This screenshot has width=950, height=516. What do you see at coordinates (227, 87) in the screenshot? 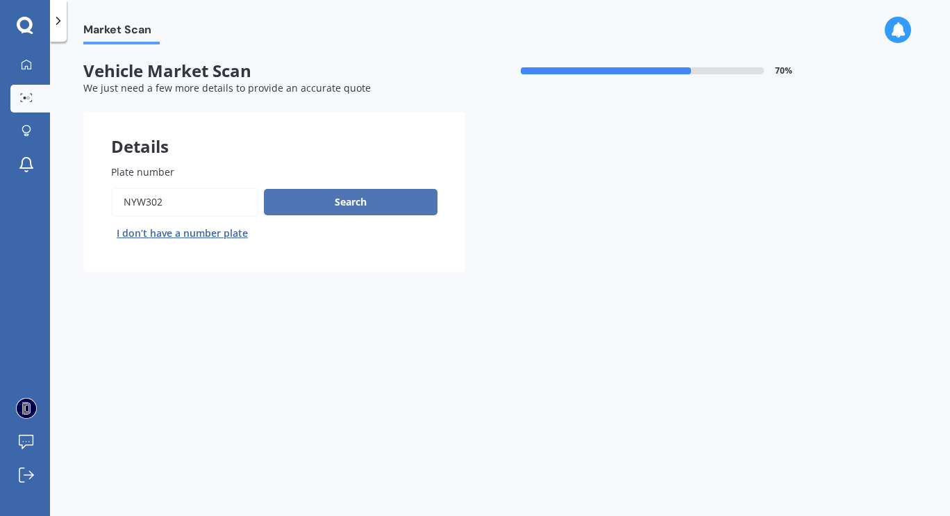
I see `span: We just need a few more details to provide an accurate quote` at bounding box center [227, 87].